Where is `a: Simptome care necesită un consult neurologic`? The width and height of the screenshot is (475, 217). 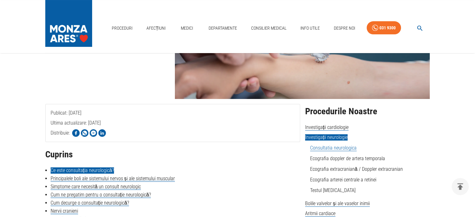
a: Simptome care necesită un consult neurologic is located at coordinates (96, 187).